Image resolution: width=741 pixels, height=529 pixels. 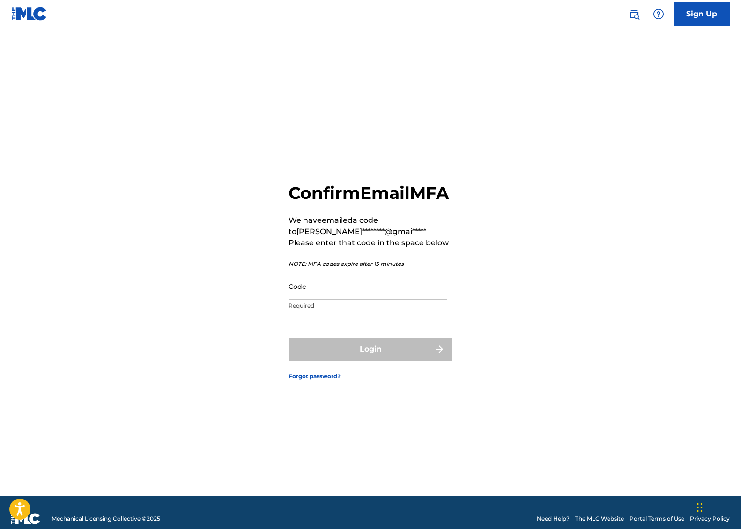 What do you see at coordinates (656, 519) in the screenshot?
I see `a: Portal Terms of Use` at bounding box center [656, 519].